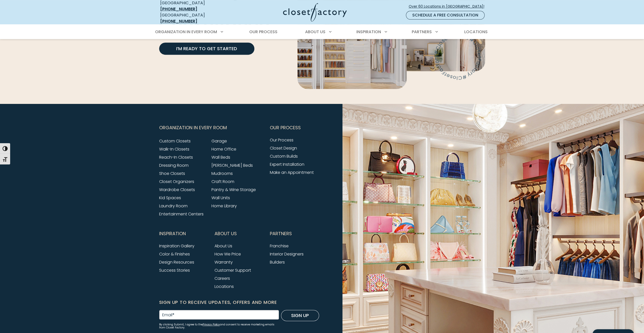  What do you see at coordinates (172, 173) in the screenshot?
I see `a: Shoe Closets` at bounding box center [172, 173].